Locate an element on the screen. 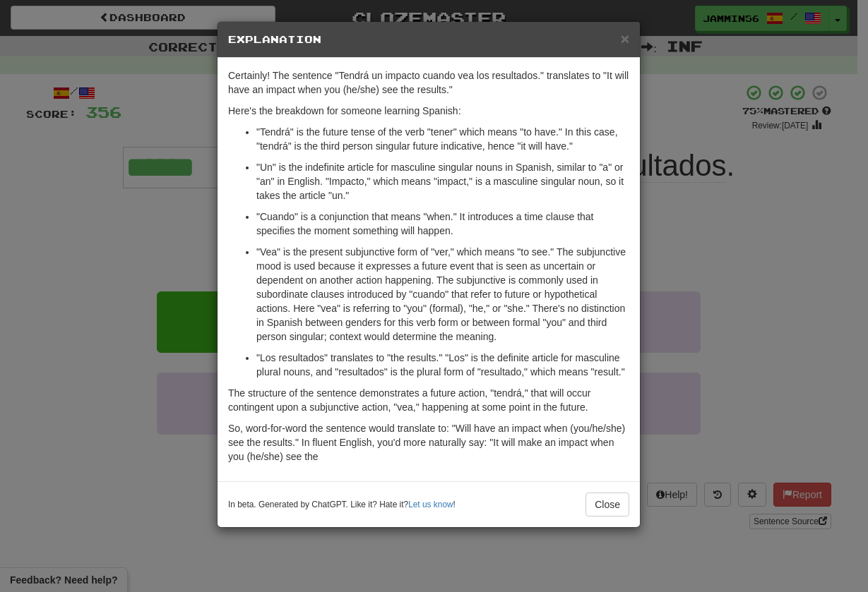  p: Here's the breakdown for someone learning Spanish: is located at coordinates (429, 111).